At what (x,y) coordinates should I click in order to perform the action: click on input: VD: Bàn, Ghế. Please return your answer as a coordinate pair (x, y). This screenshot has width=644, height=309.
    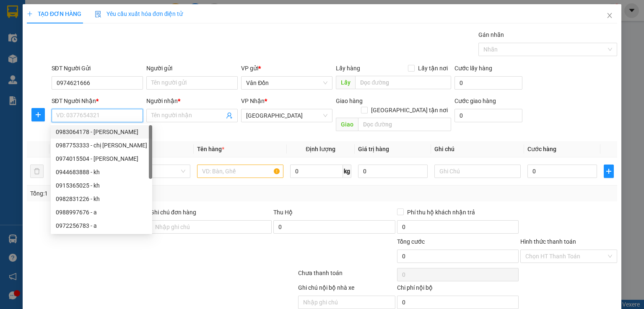
    Looking at the image, I should click on (240, 171).